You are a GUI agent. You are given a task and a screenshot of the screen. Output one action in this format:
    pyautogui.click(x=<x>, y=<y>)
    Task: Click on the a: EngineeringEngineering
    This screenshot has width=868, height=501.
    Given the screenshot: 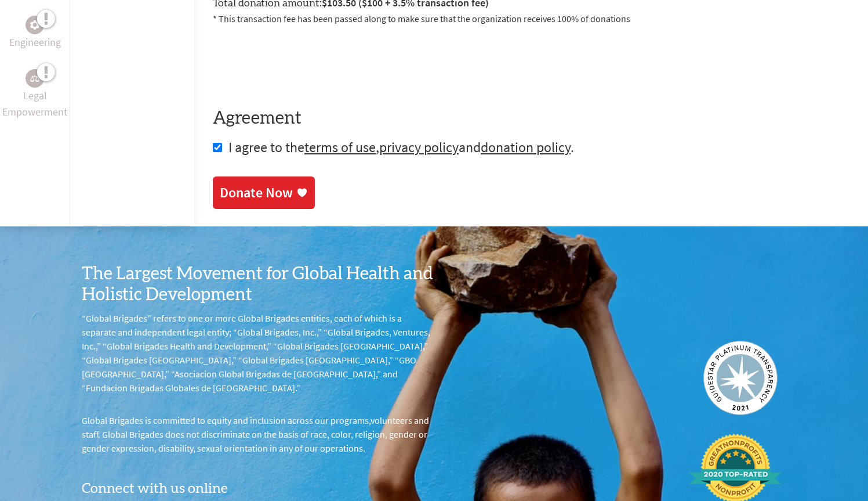 What is the action you would take?
    pyautogui.click(x=35, y=33)
    